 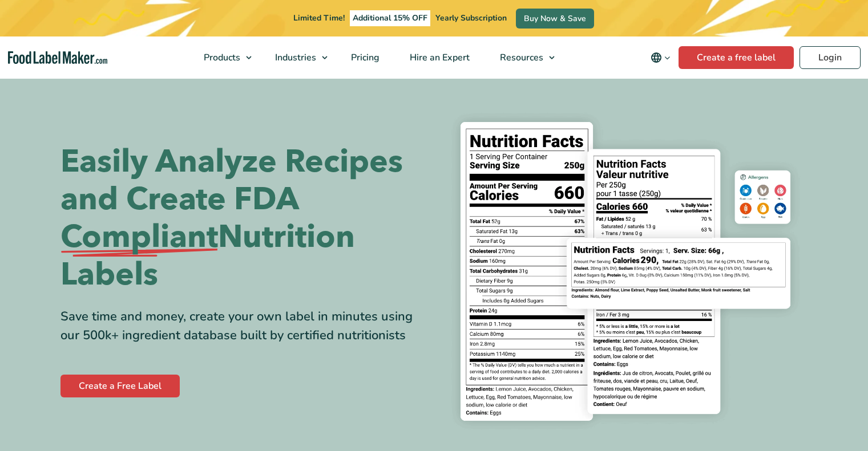 I want to click on span: Hire an Expert, so click(x=438, y=58).